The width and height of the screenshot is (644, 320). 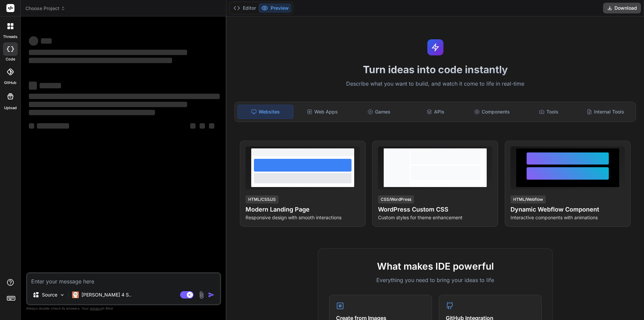 I want to click on h2: What makes IDE powerful, so click(x=435, y=266).